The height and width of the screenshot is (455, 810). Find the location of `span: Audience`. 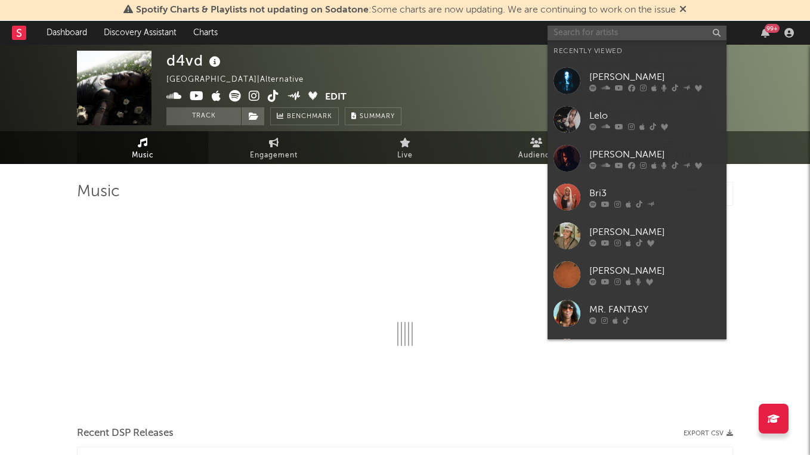

span: Audience is located at coordinates (536, 156).